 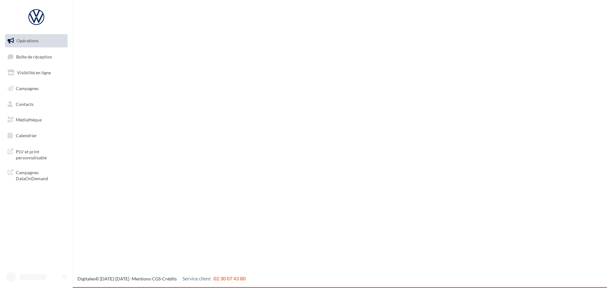 I want to click on span: Calendrier, so click(x=26, y=135).